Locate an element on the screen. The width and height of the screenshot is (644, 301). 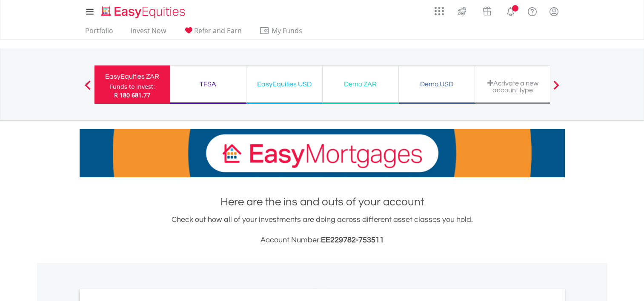
div: EasyEquities USD is located at coordinates (284, 84).